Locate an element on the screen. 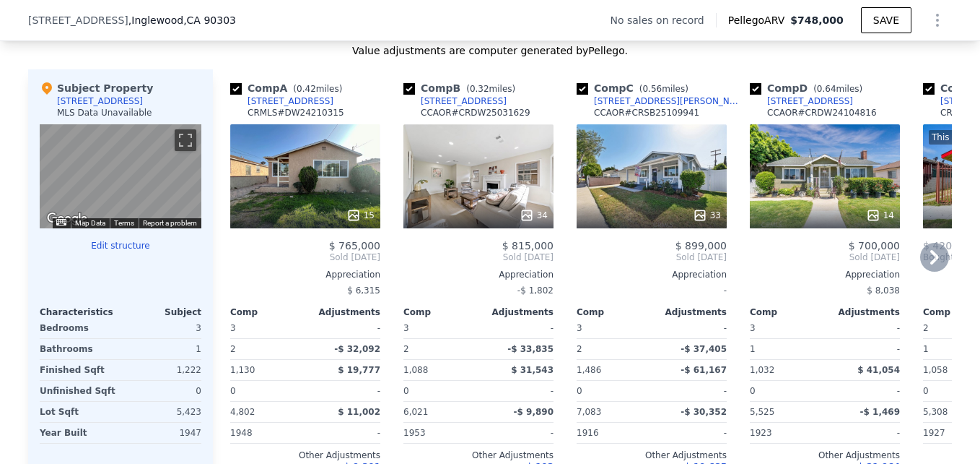  span: $748,000 is located at coordinates (817, 20).